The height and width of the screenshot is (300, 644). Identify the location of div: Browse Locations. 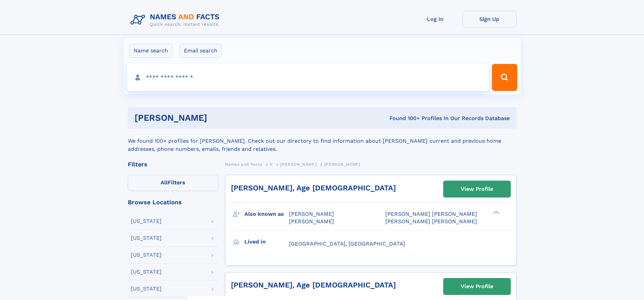
(173, 202).